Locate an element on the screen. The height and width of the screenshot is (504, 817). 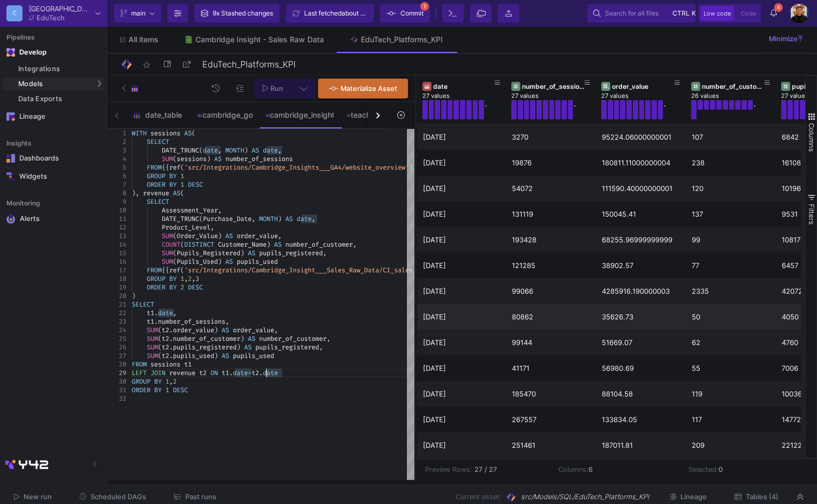
div: Develop is located at coordinates (27, 52).